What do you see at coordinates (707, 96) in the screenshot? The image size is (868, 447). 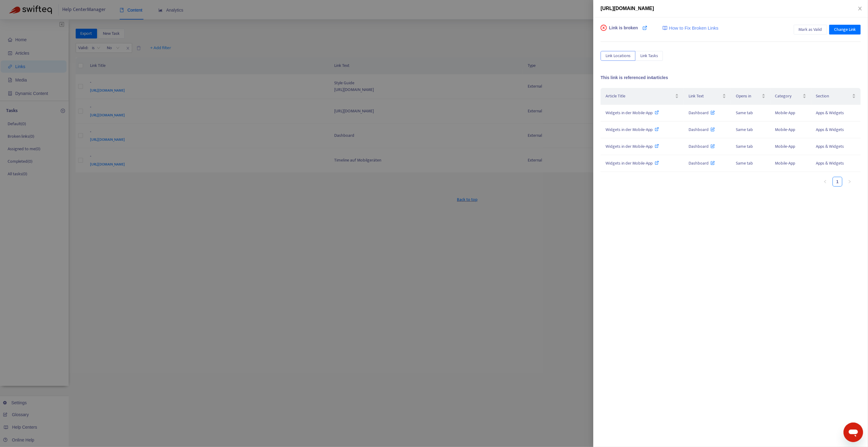 I see `th: Link Text` at bounding box center [707, 96].